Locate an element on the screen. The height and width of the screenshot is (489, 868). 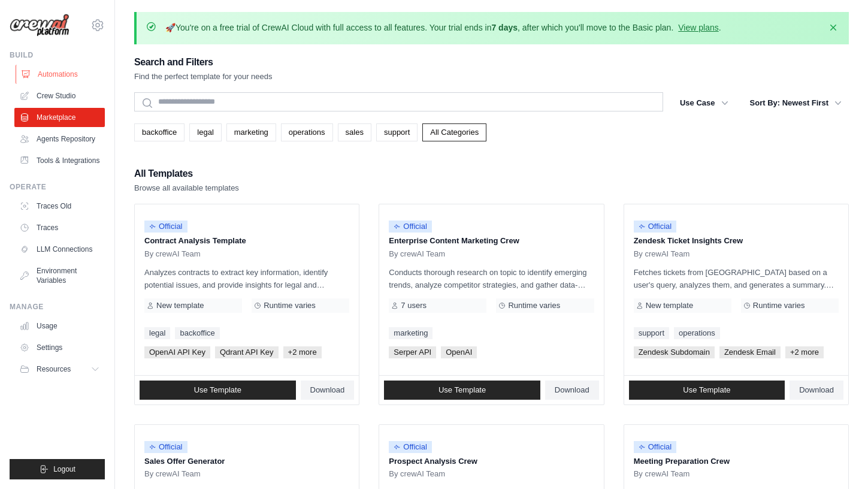
a: Traces Old is located at coordinates (59, 206).